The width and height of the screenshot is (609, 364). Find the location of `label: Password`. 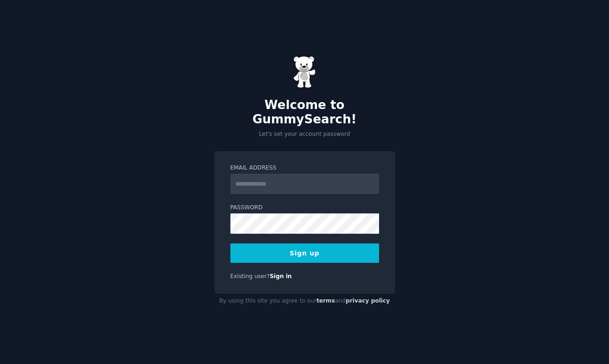

label: Password is located at coordinates (304, 208).